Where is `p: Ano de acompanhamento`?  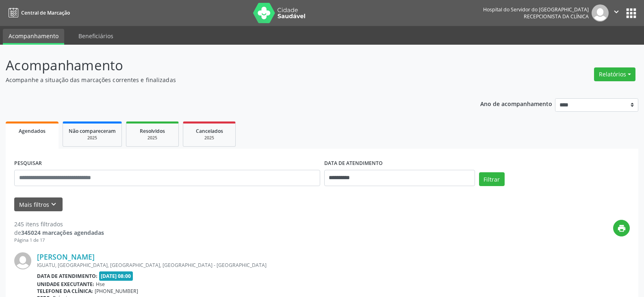 p: Ano de acompanhamento is located at coordinates (516, 104).